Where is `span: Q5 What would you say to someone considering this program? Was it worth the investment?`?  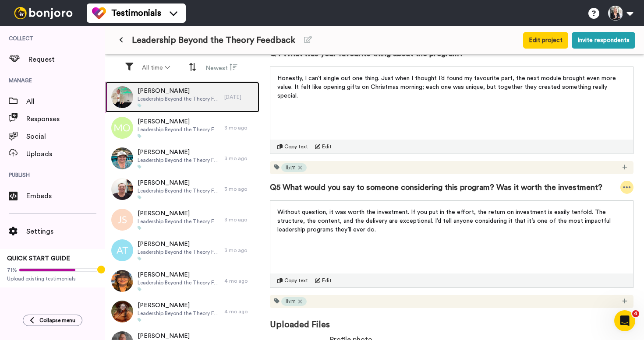 span: Q5 What would you say to someone considering this program? Was it worth the investment? is located at coordinates (436, 187).